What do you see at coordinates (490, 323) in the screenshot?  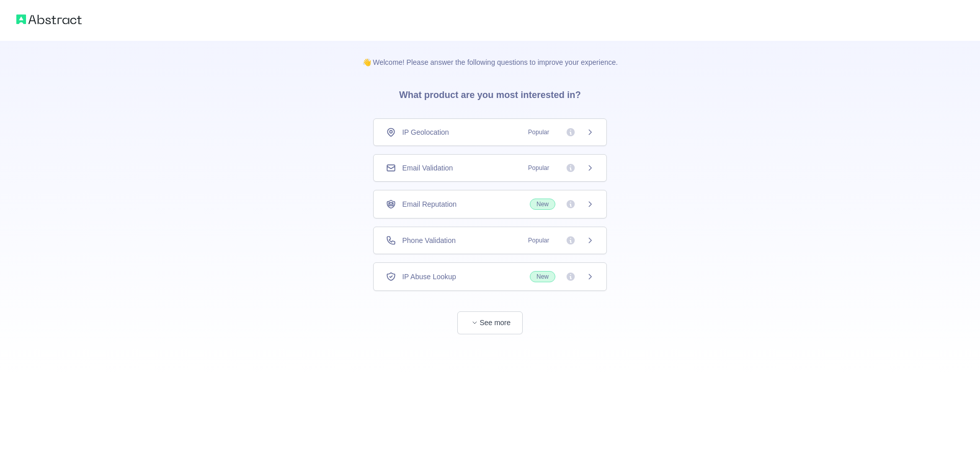 I see `button: See more` at bounding box center [490, 323].